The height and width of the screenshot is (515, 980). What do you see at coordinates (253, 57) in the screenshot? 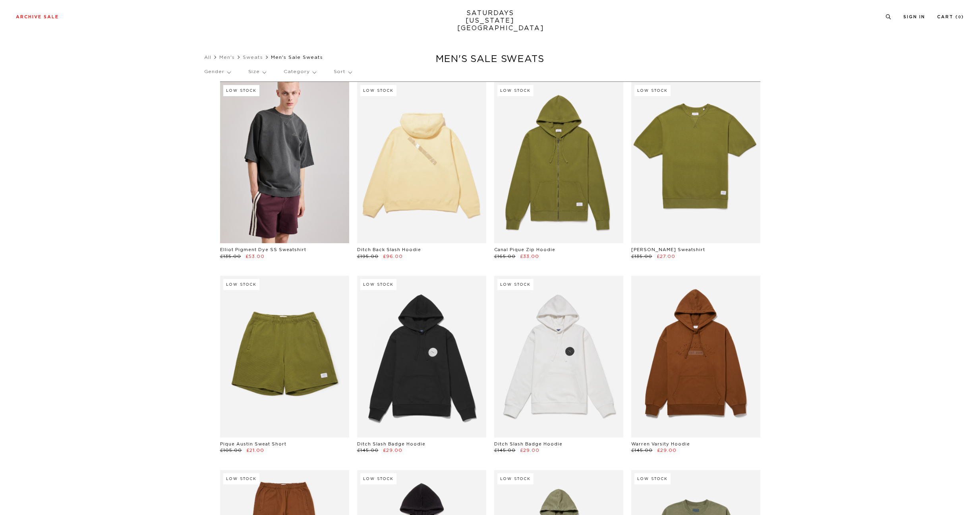
I see `a: Sweats` at bounding box center [253, 57].